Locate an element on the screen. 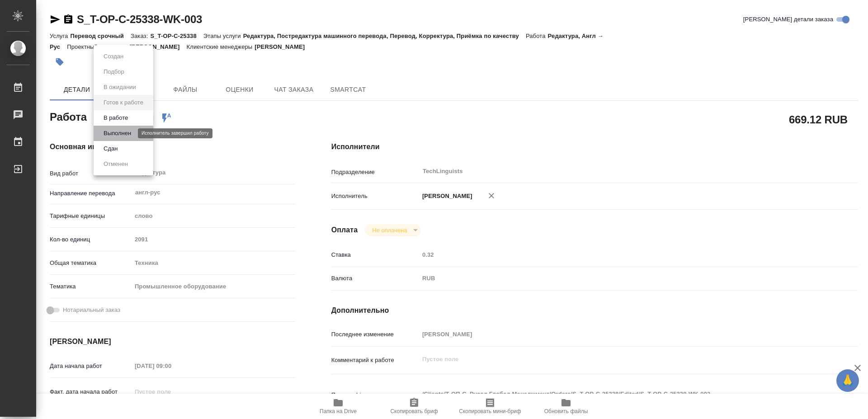 This screenshot has height=419, width=868. button: Подбор is located at coordinates (114, 72).